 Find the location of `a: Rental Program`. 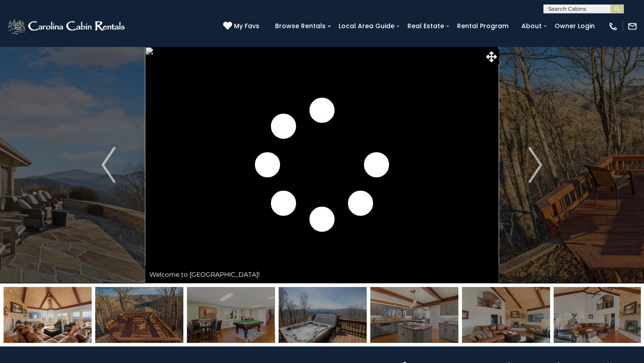

a: Rental Program is located at coordinates (482, 26).